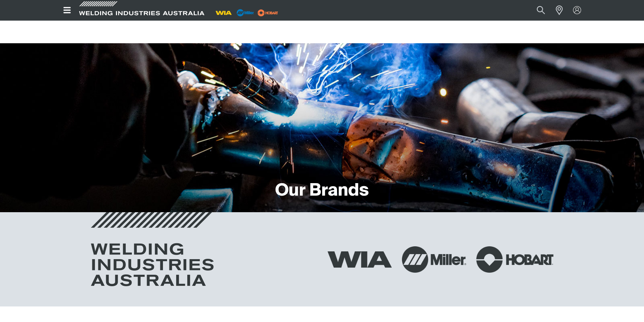  I want to click on img: Miller, so click(434, 260).